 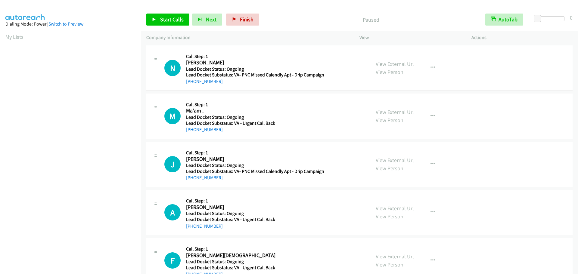 I want to click on h2: Ma'am ., so click(x=254, y=111).